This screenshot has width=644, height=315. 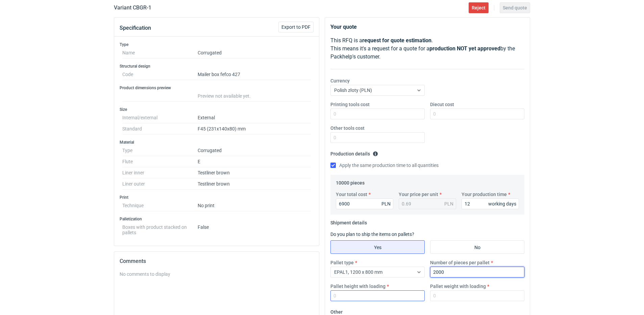 What do you see at coordinates (160, 151) in the screenshot?
I see `dt: Type` at bounding box center [160, 151].